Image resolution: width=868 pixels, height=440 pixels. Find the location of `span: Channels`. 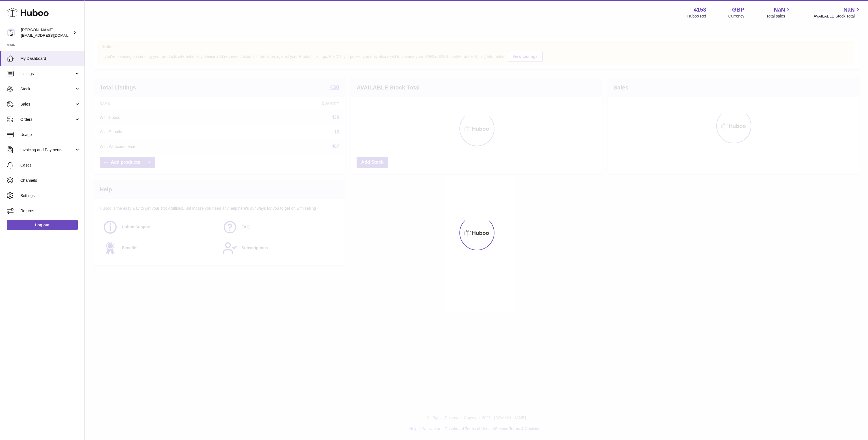

span: Channels is located at coordinates (50, 181).